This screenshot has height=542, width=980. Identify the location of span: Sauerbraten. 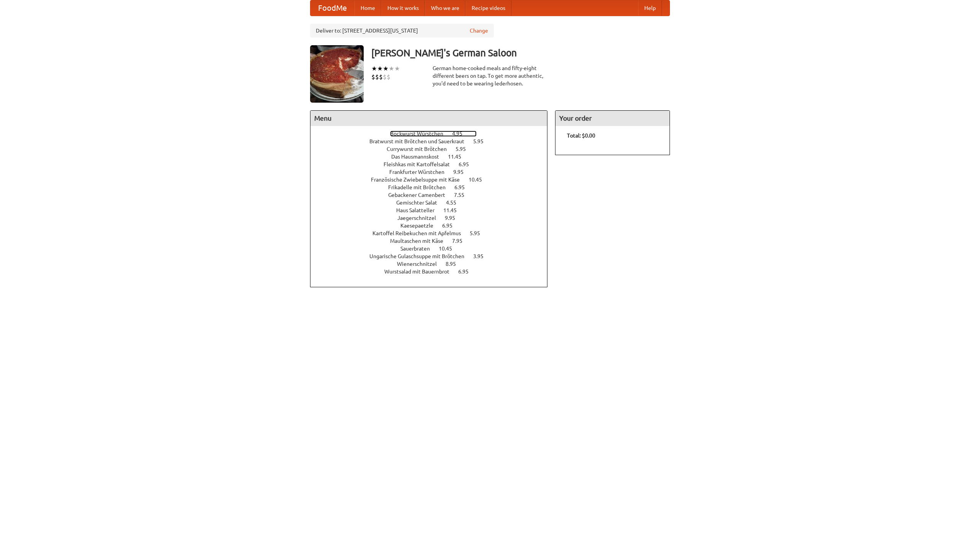
(419, 248).